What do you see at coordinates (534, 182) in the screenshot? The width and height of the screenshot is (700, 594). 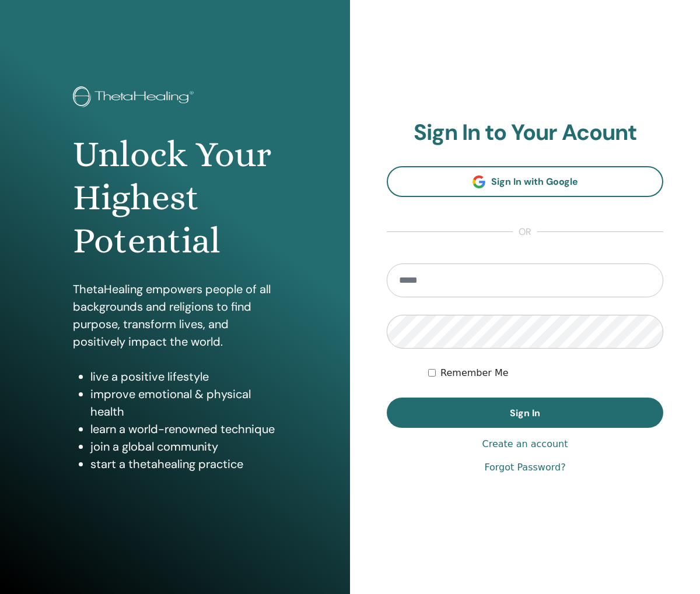 I see `span: Sign In with Google` at bounding box center [534, 182].